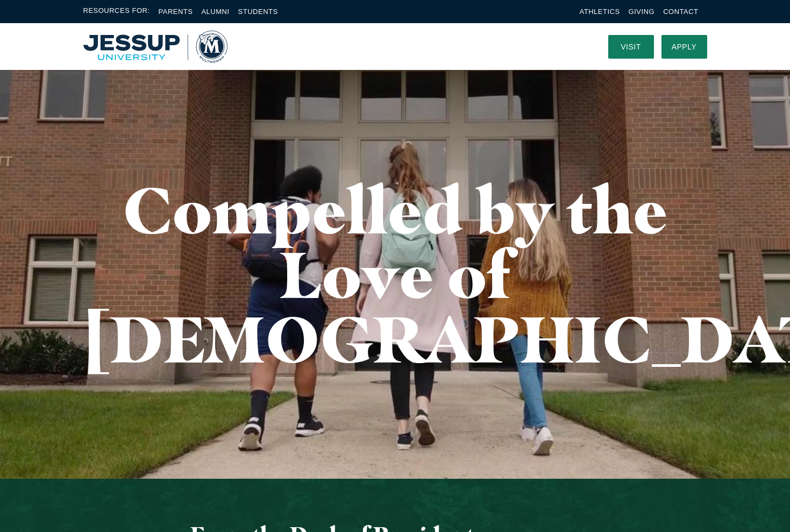 This screenshot has height=532, width=790. What do you see at coordinates (631, 47) in the screenshot?
I see `a: Visit` at bounding box center [631, 47].